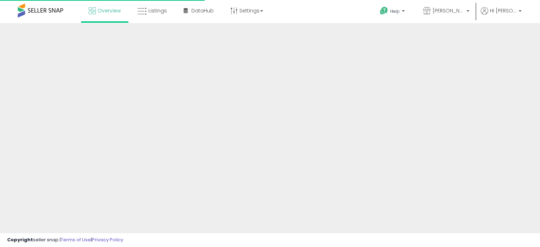  What do you see at coordinates (202, 11) in the screenshot?
I see `span: DataHub` at bounding box center [202, 11].